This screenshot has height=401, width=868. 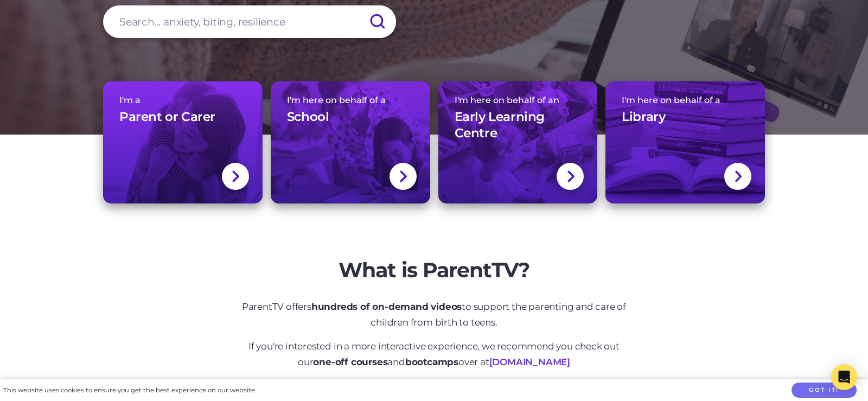 I want to click on a: I'm aParent or Carer, so click(x=183, y=142).